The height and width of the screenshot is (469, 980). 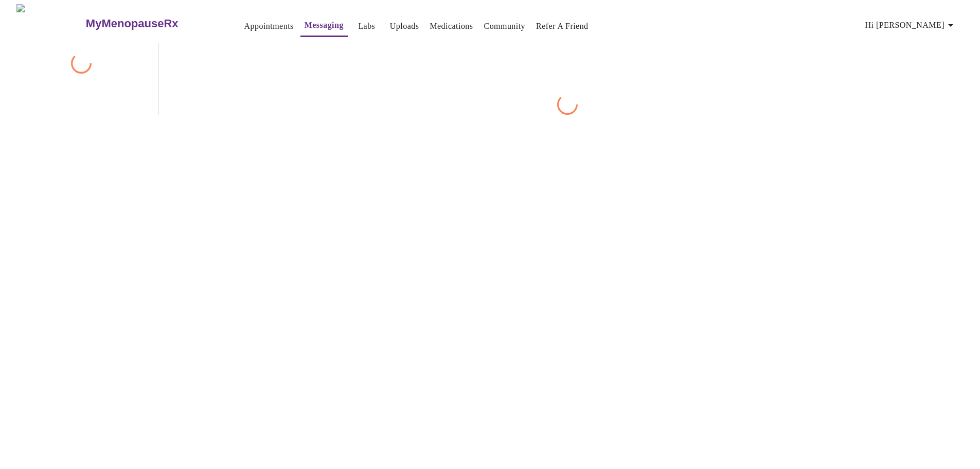 What do you see at coordinates (324, 25) in the screenshot?
I see `a: Messaging` at bounding box center [324, 25].